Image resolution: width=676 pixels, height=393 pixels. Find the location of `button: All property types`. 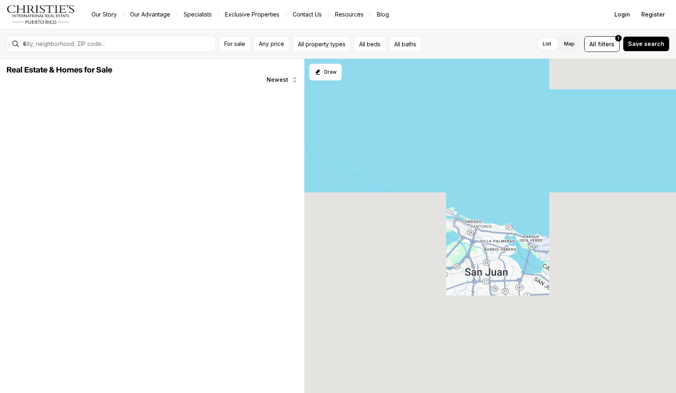

button: All property types is located at coordinates (322, 44).